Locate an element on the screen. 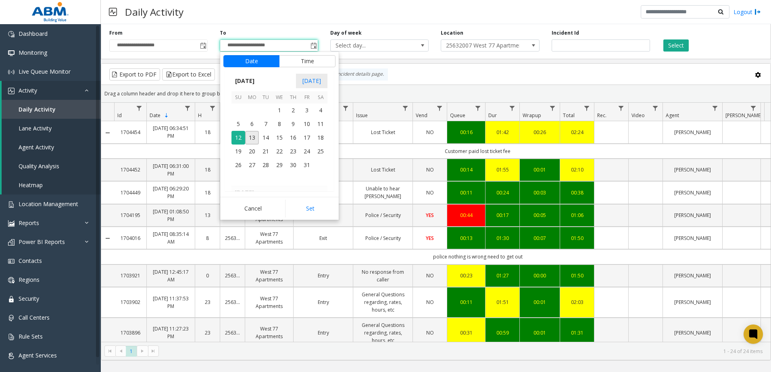 This screenshot has width=771, height=372. td: Saturday, October 11, 2025 is located at coordinates (320, 124).